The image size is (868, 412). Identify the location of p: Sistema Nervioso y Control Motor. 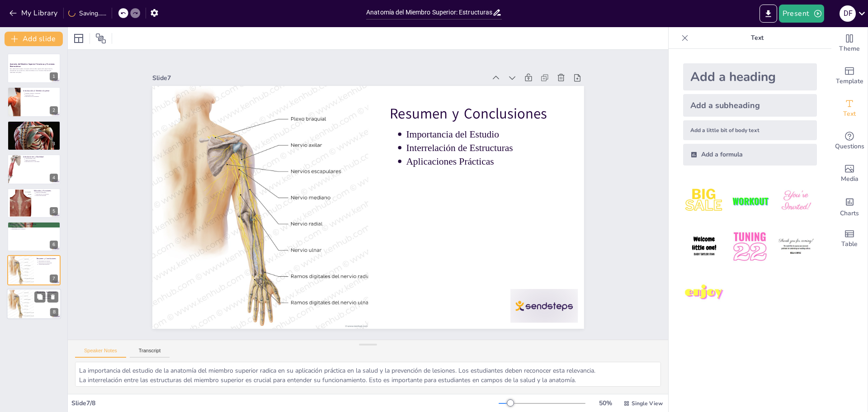
(34, 225).